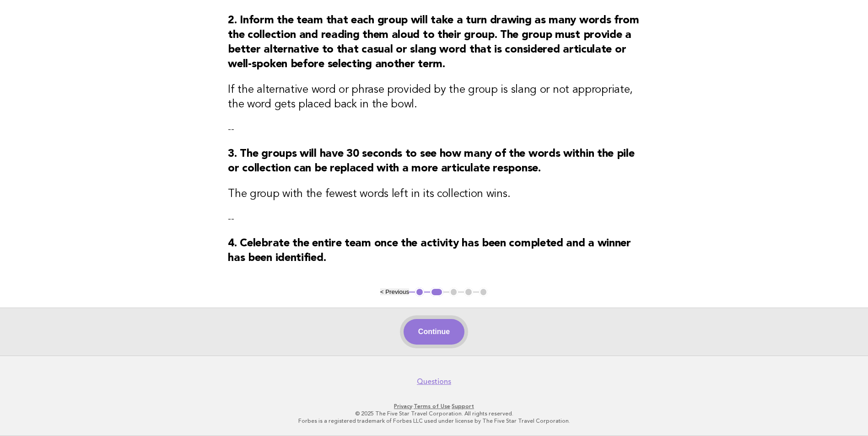 The height and width of the screenshot is (436, 868). What do you see at coordinates (434, 382) in the screenshot?
I see `a: Questions` at bounding box center [434, 382].